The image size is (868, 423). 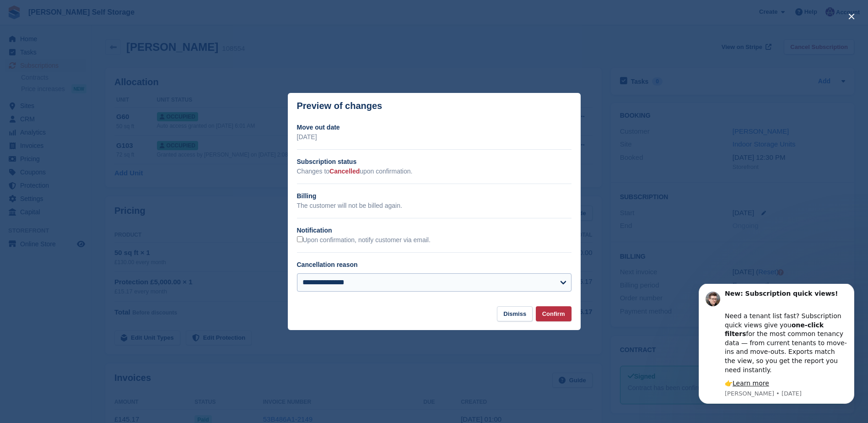 What do you see at coordinates (28, 15) in the screenshot?
I see `img: Profile image for Steven` at bounding box center [28, 15].